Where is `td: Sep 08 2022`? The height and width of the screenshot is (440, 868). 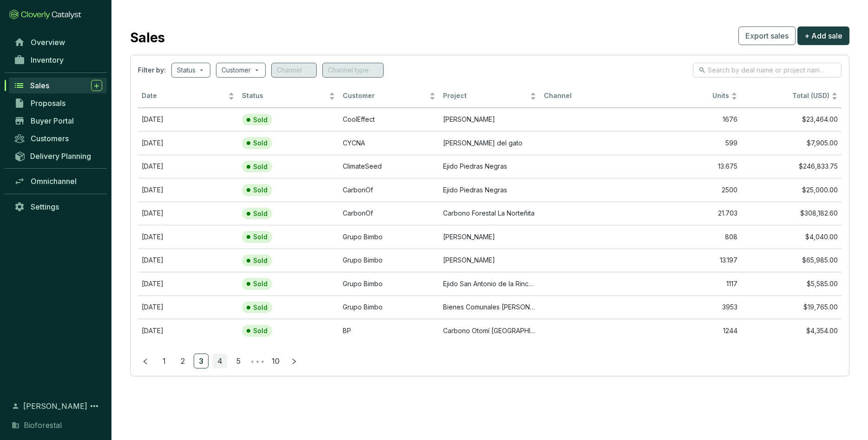 td: Sep 08 2022 is located at coordinates (188, 119).